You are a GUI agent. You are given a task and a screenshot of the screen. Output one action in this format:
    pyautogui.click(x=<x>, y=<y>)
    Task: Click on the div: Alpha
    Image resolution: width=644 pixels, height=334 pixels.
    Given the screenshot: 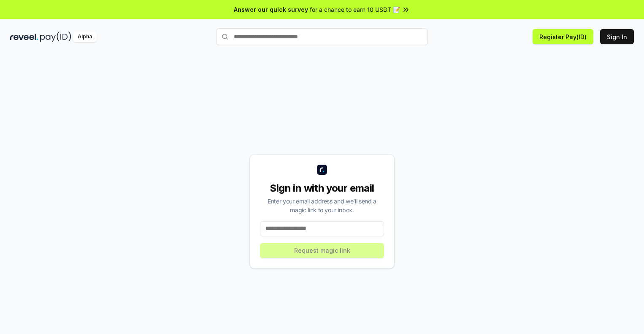 What is the action you would take?
    pyautogui.click(x=85, y=37)
    